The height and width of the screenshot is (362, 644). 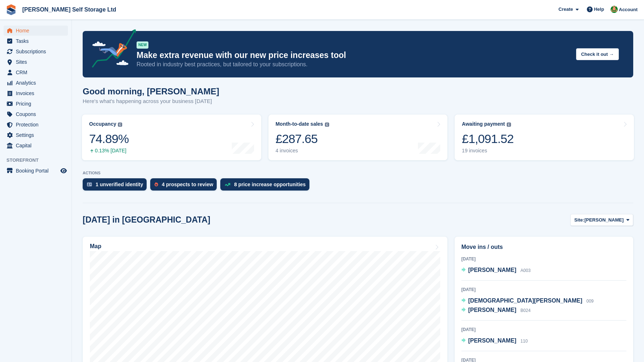 What do you see at coordinates (37, 104) in the screenshot?
I see `span: Pricing` at bounding box center [37, 104].